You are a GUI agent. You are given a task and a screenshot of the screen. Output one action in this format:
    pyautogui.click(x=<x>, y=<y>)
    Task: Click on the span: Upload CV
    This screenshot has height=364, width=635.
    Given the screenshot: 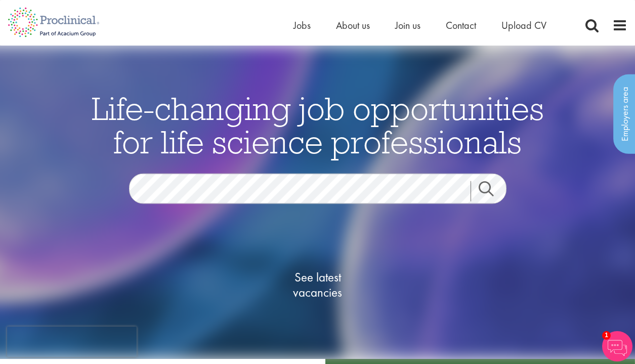 What is the action you would take?
    pyautogui.click(x=524, y=25)
    